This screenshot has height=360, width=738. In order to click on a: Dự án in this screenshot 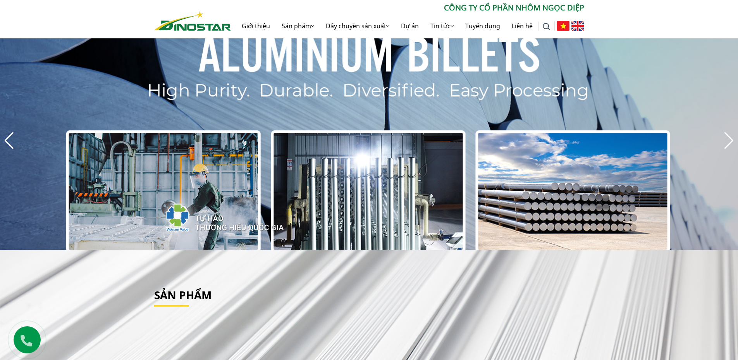, I will do `click(410, 26)`.